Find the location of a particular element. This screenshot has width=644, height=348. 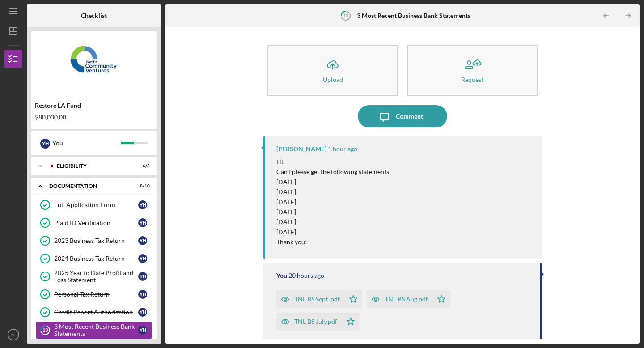

a: Credit Report AuthorizationYH is located at coordinates (94, 312).